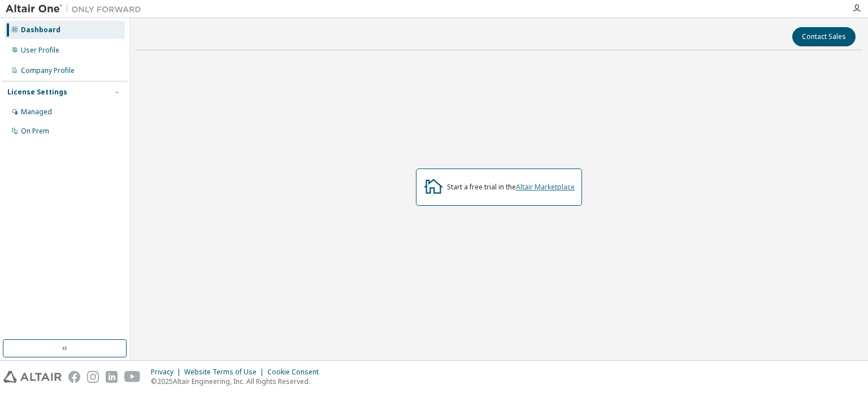  What do you see at coordinates (36, 111) in the screenshot?
I see `div: Managed` at bounding box center [36, 111].